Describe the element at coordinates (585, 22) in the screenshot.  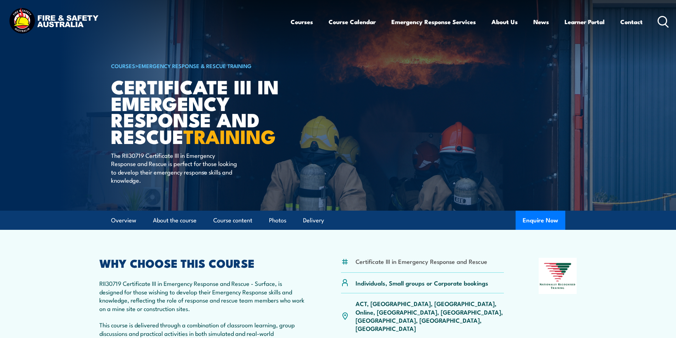
I see `a: Learner Portal` at that location.